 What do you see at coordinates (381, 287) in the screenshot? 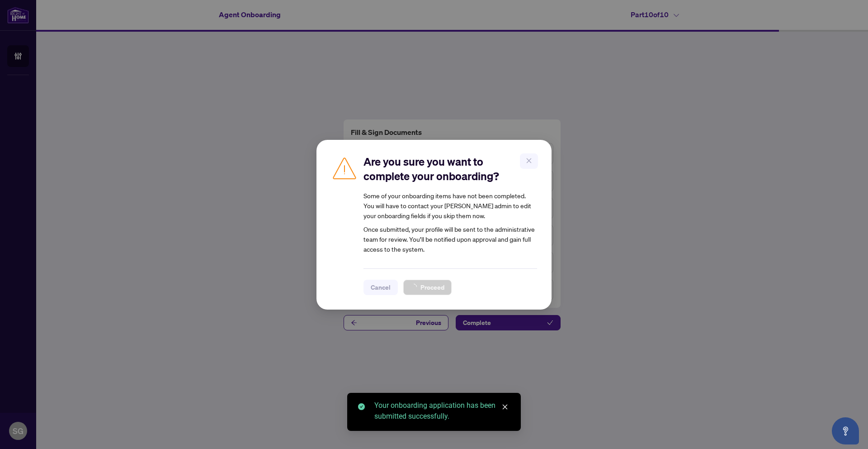
I see `button: Cancel` at bounding box center [381, 287].